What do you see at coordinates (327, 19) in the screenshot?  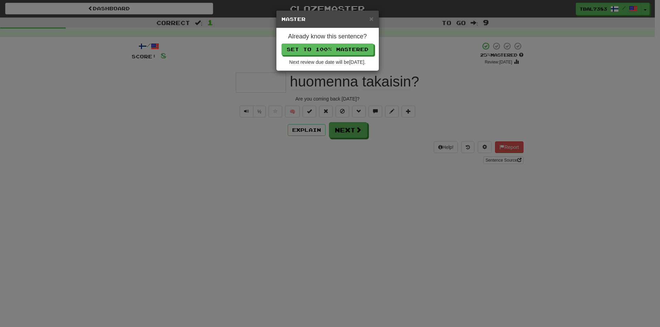 I see `h5: Master` at bounding box center [327, 19].